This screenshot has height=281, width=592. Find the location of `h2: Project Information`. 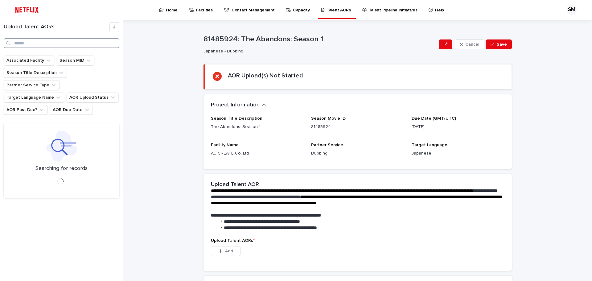

h2: Project Information is located at coordinates (235, 105).